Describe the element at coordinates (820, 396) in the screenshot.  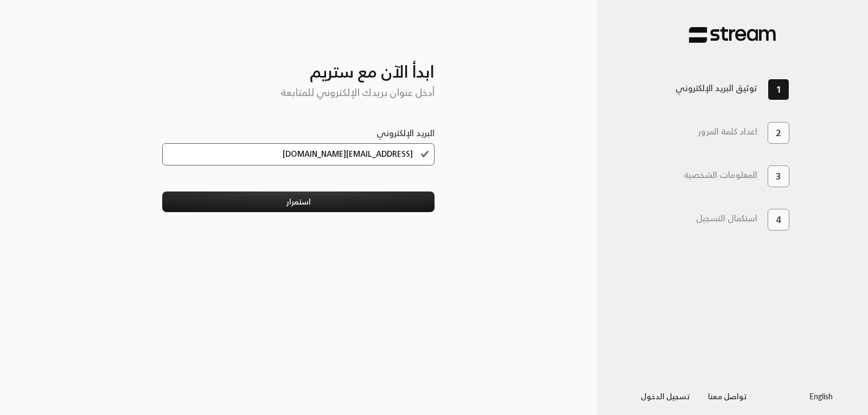
I see `a: English` at that location.